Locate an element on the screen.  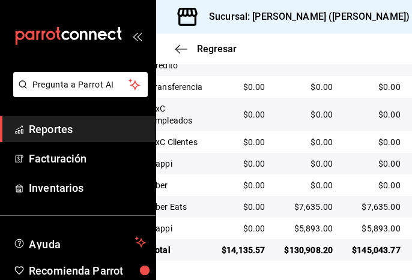
div: Transferencia is located at coordinates (176, 87).